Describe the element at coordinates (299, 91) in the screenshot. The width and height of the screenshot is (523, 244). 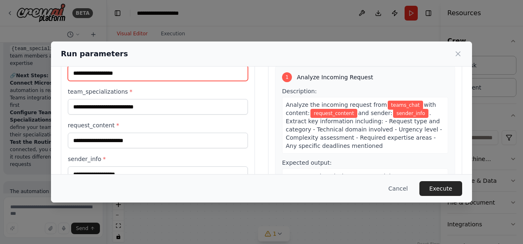
I see `span: Description:` at that location.